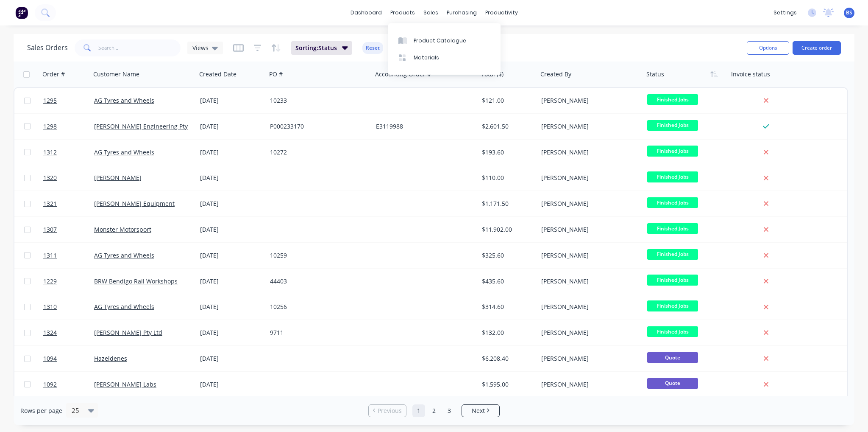 This screenshot has width=868, height=432. Describe the element at coordinates (507, 204) in the screenshot. I see `div: $1,171.50` at that location.